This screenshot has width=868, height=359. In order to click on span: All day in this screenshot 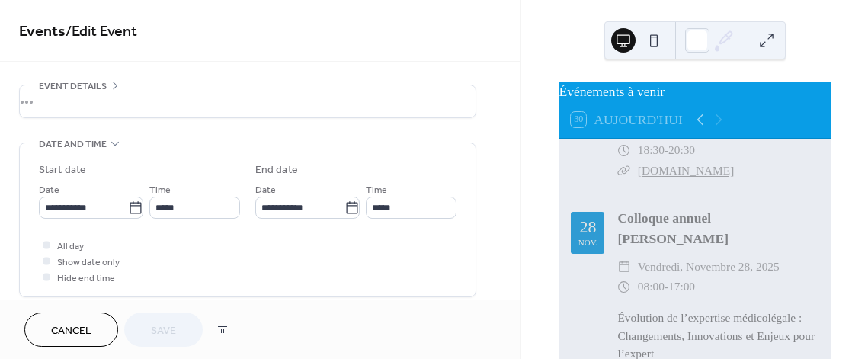, I will do `click(70, 246)`.